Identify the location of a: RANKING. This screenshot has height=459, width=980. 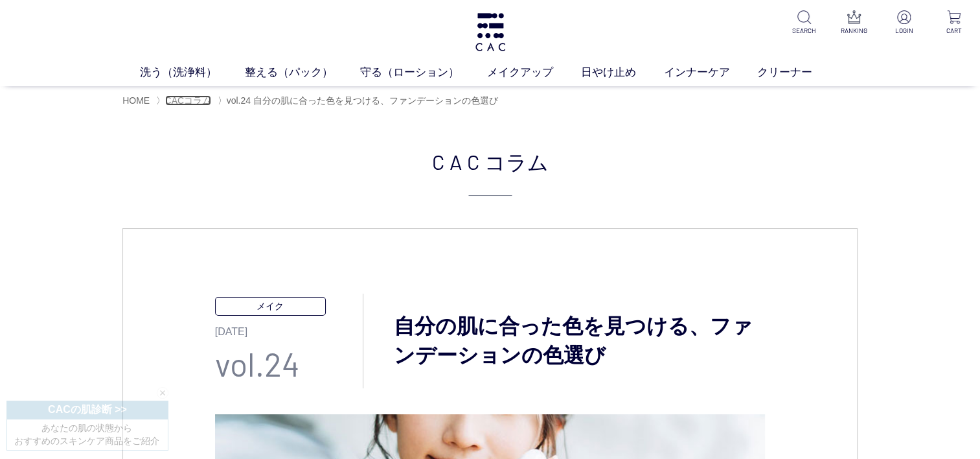
(854, 23).